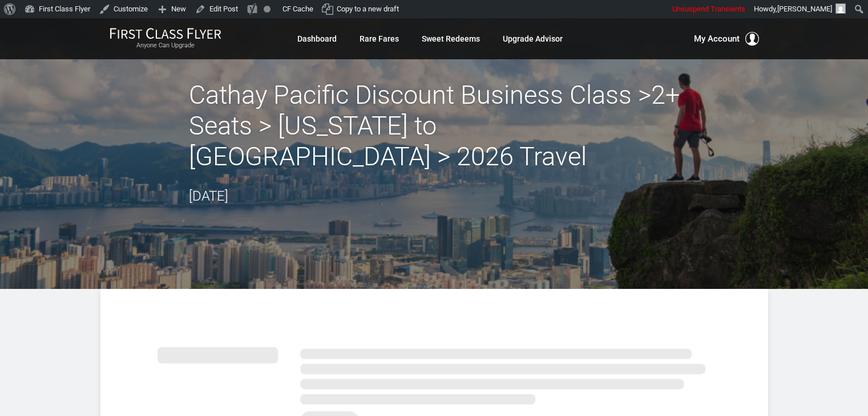  I want to click on button: My Account, so click(726, 39).